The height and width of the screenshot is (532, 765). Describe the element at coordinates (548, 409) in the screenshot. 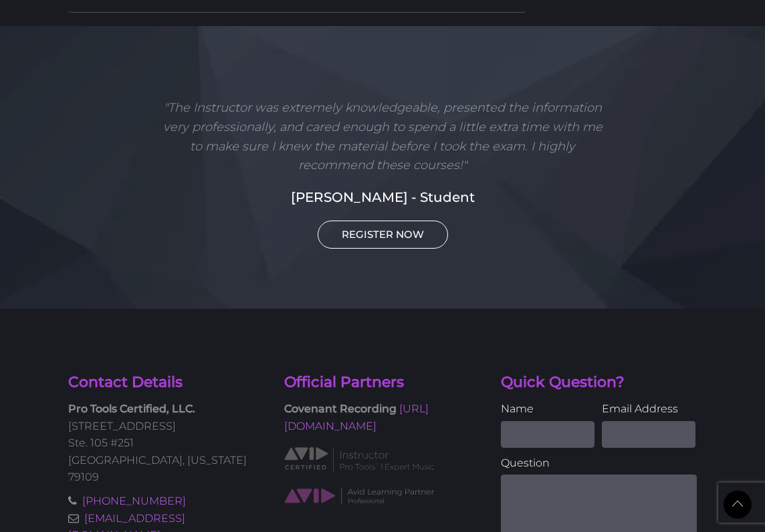

I see `label: Name` at that location.